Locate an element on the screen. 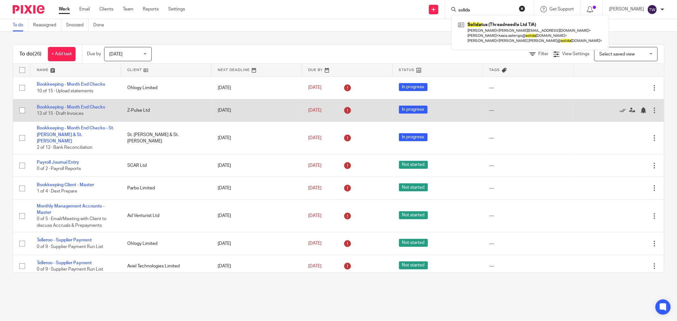 The width and height of the screenshot is (677, 321). a: Work is located at coordinates (64, 9).